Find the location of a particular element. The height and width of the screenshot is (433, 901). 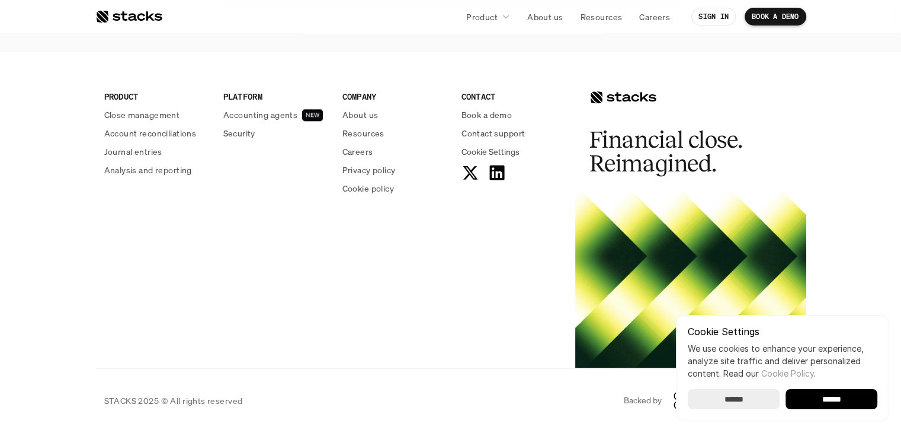

a: Analysis and reporting is located at coordinates (156, 169).